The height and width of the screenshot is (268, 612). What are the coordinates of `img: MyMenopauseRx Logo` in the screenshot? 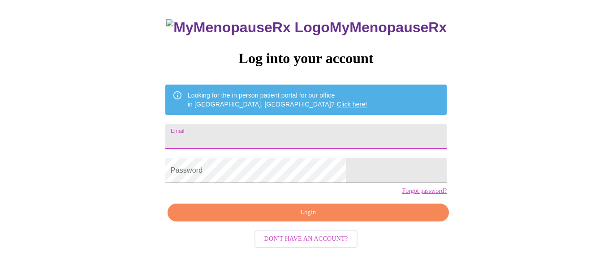 It's located at (248, 27).